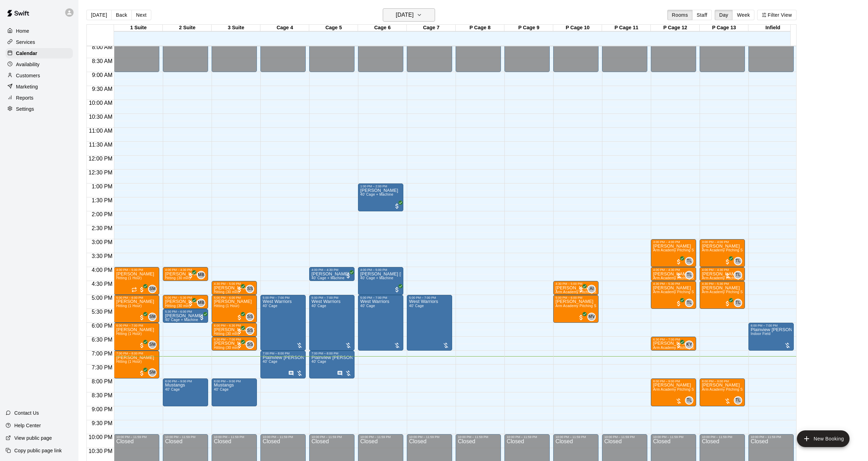 This screenshot has width=868, height=461. Describe the element at coordinates (674, 270) in the screenshot. I see `div: 4:00 PM – 4:30 PM` at that location.